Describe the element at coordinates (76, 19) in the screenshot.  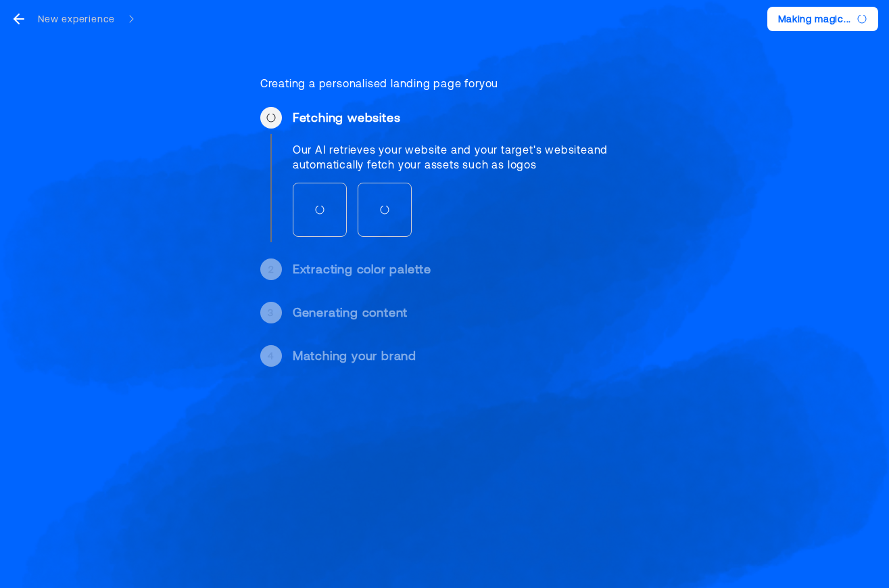
I see `div: New experience` at that location.